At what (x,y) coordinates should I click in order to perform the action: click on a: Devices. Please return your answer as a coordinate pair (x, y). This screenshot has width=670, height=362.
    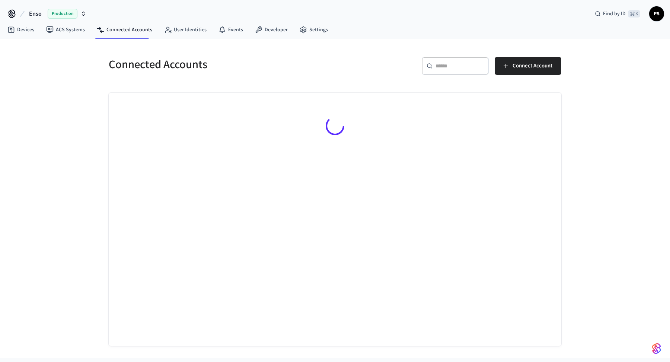
    Looking at the image, I should click on (21, 30).